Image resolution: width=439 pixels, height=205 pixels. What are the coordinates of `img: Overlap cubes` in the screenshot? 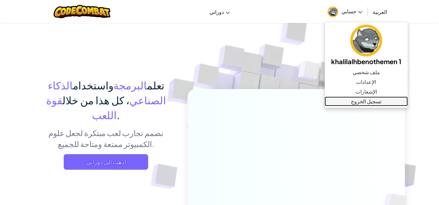 It's located at (309, 72).